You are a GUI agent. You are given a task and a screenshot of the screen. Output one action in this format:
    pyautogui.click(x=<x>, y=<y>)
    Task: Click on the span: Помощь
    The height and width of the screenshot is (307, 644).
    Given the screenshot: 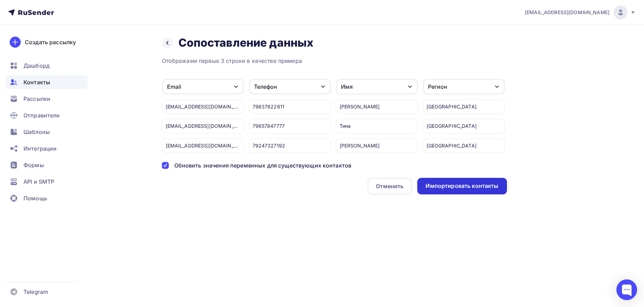 What is the action you would take?
    pyautogui.click(x=35, y=198)
    